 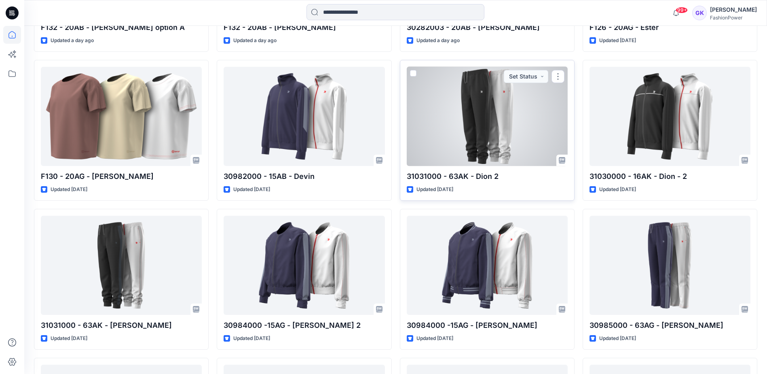 What do you see at coordinates (682, 10) in the screenshot?
I see `span: 99+` at bounding box center [682, 10].